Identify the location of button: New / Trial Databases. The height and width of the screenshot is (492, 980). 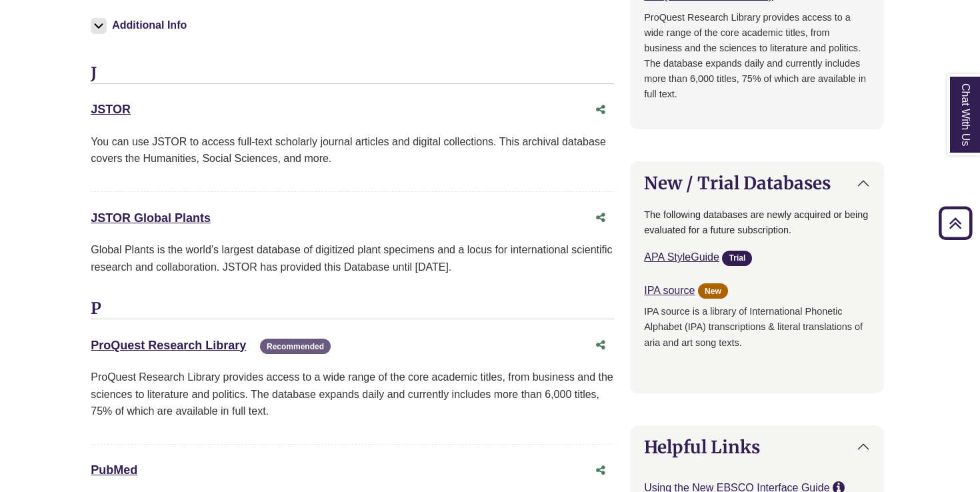
(757, 182).